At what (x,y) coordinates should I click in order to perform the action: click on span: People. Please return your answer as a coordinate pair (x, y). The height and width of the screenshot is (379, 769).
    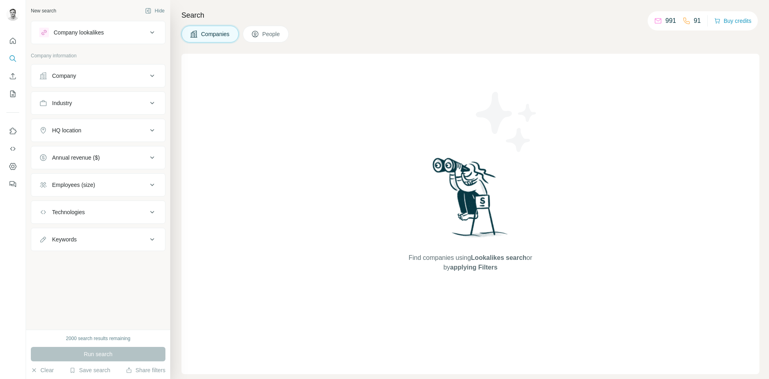
    Looking at the image, I should click on (272, 34).